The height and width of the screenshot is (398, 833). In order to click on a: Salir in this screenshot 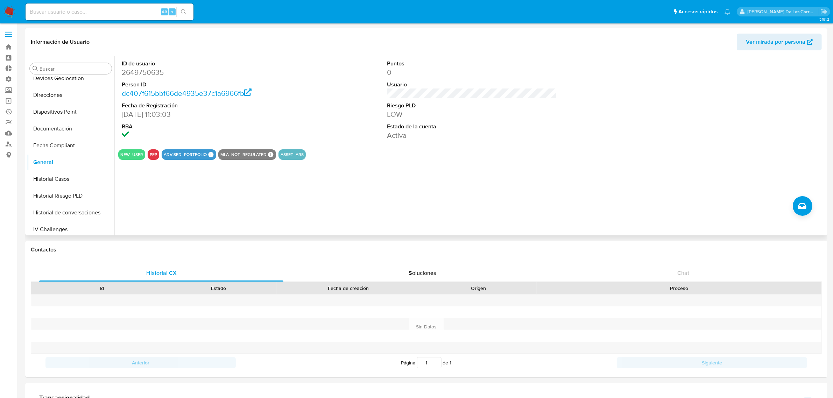, I will do `click(824, 12)`.